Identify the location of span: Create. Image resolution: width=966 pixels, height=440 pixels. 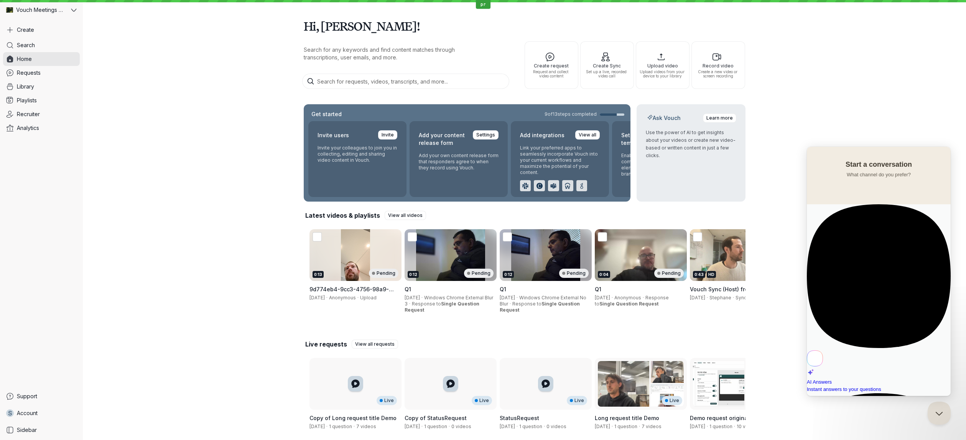
(25, 30).